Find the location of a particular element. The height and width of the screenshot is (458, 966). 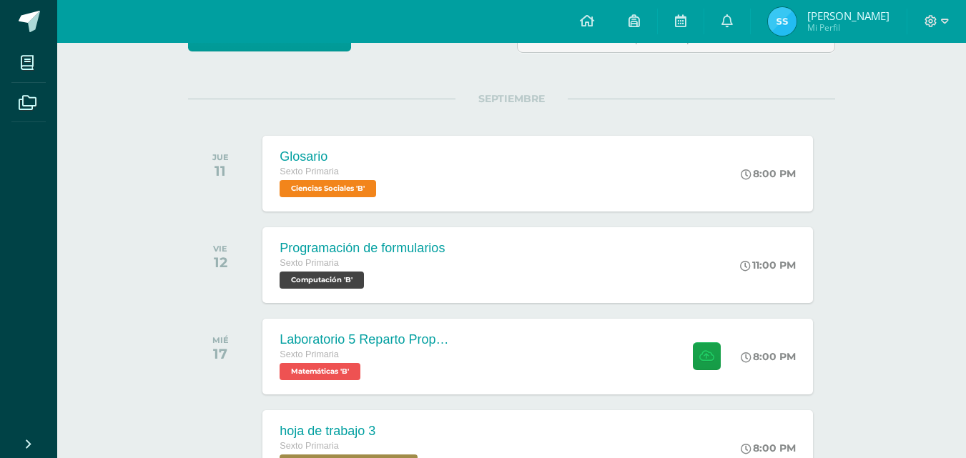

span: Mi Perfil is located at coordinates (848, 27).